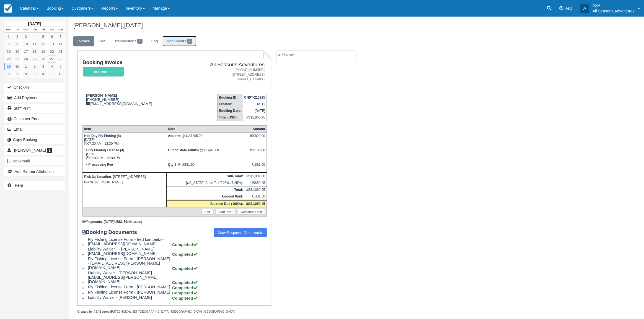 The image size is (644, 319). What do you see at coordinates (206, 154) in the screenshot?
I see `td: 4 @ US$45.00` at bounding box center [206, 154].